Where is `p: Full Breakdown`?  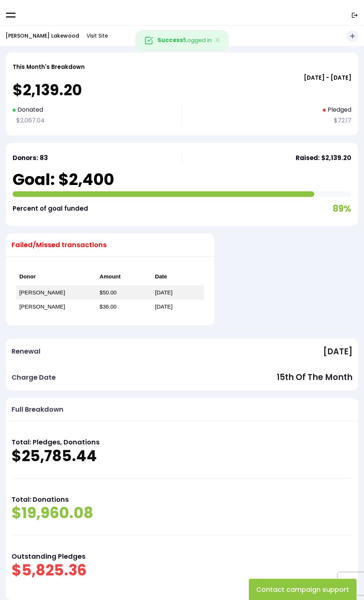 p: Full Breakdown is located at coordinates (38, 409).